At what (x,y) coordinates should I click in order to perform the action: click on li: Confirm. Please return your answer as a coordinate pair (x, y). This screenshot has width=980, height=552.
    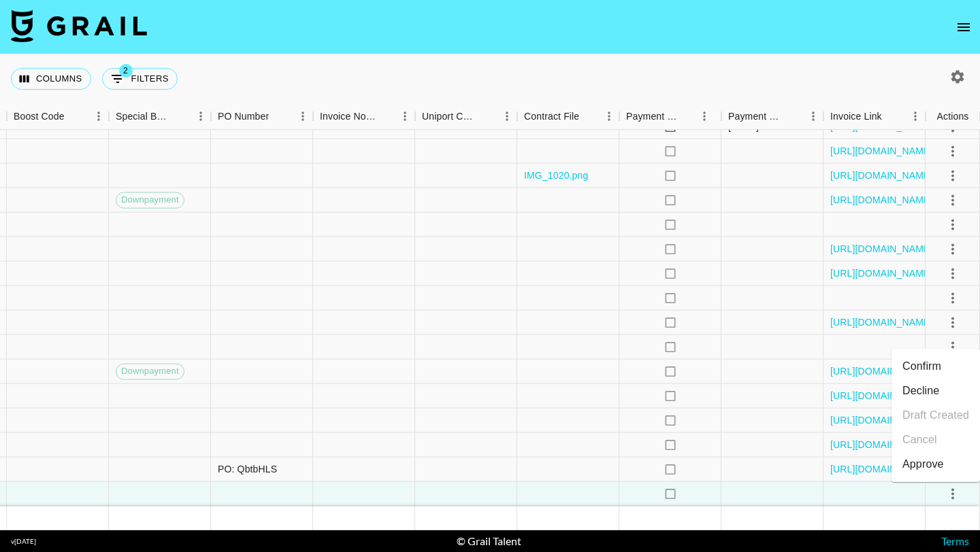
    Looking at the image, I should click on (935, 366).